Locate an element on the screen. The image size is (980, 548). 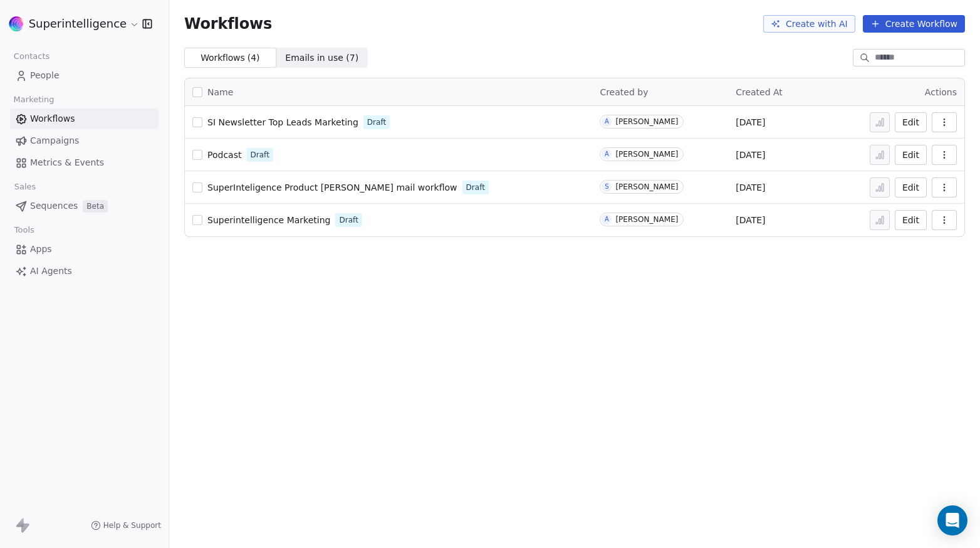
span: Actions is located at coordinates (941, 92).